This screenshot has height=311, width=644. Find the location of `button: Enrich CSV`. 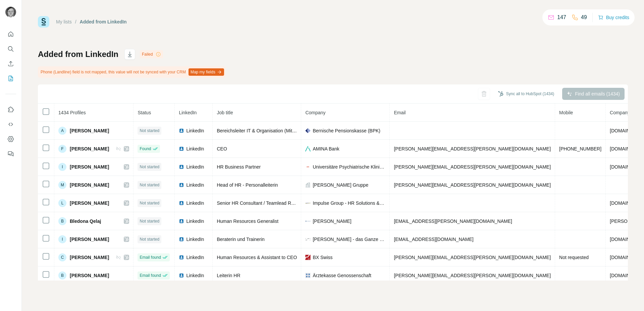

button: Enrich CSV is located at coordinates (11, 64).